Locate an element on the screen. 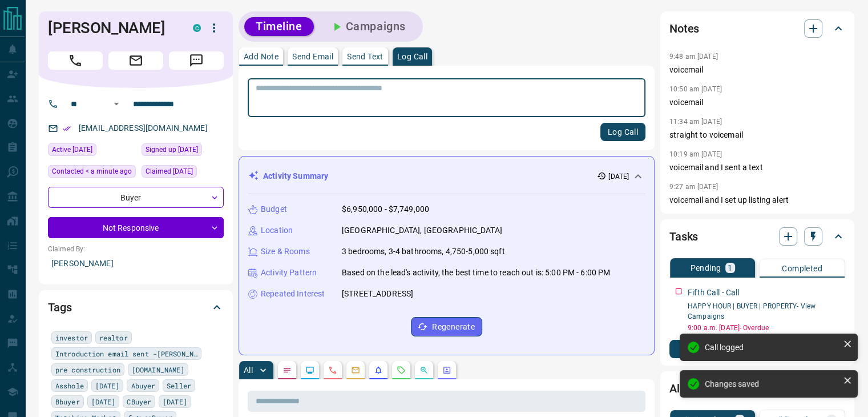  p: 1 is located at coordinates (730, 268).